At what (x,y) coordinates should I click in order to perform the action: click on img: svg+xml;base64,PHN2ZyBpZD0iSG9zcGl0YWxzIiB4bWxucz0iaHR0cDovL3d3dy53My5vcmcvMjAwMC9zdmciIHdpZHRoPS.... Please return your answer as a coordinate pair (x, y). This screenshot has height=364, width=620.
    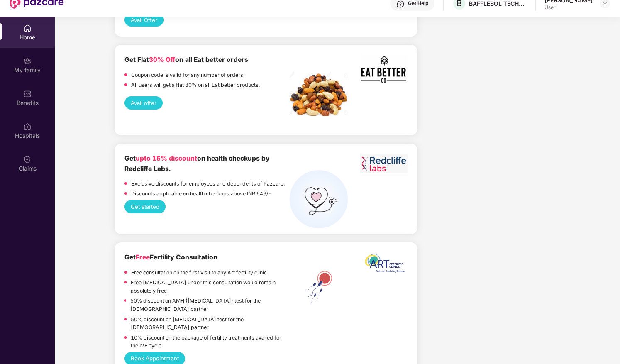
    Looking at the image, I should click on (28, 127).